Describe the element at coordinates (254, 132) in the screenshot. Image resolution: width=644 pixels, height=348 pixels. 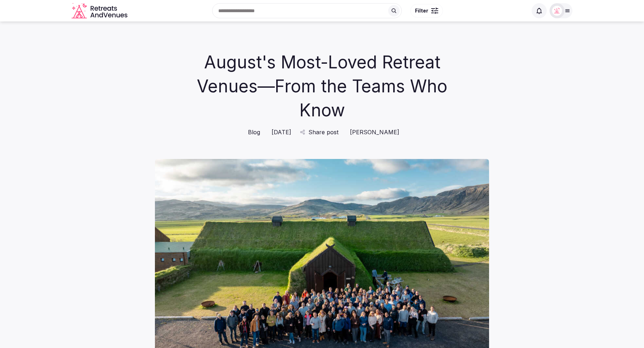
I see `span: Blog` at that location.